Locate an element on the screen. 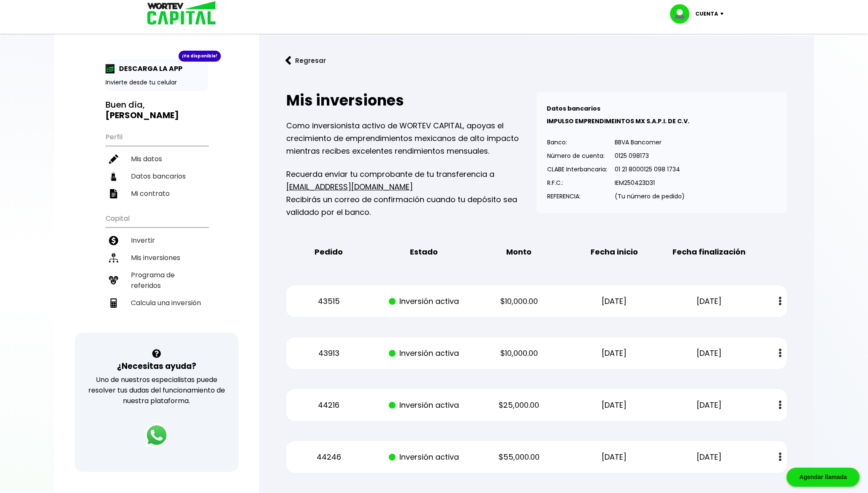  div: Agendar llamada is located at coordinates (823, 477).